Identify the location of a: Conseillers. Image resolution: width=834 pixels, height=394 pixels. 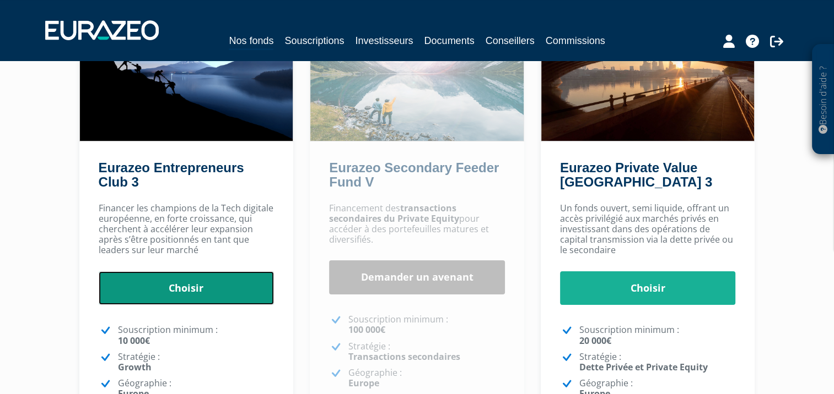
(510, 41).